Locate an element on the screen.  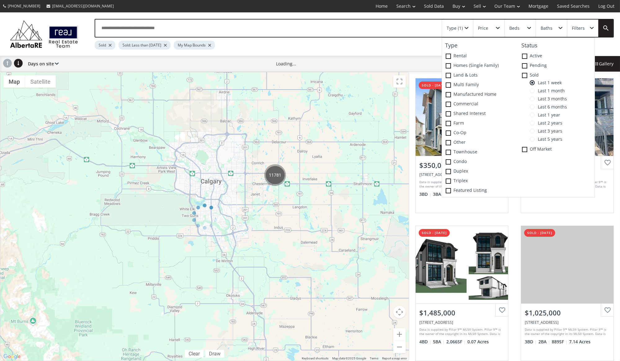
div: Price is located at coordinates (483, 28).